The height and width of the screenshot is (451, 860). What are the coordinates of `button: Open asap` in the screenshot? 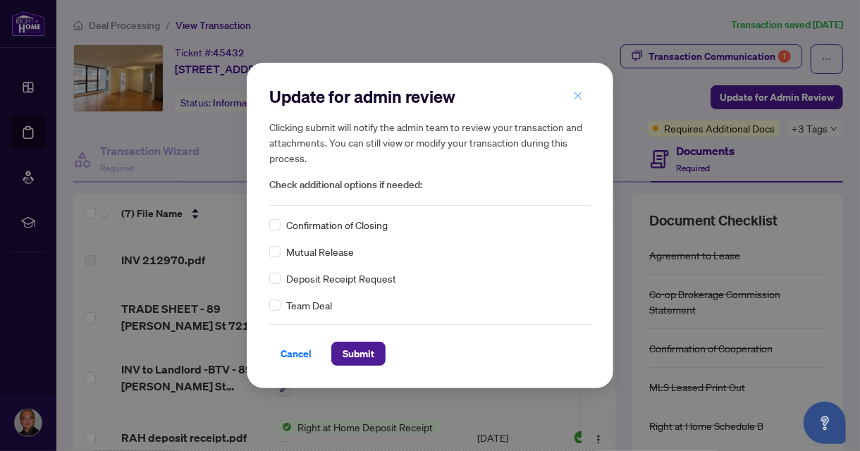 It's located at (825, 423).